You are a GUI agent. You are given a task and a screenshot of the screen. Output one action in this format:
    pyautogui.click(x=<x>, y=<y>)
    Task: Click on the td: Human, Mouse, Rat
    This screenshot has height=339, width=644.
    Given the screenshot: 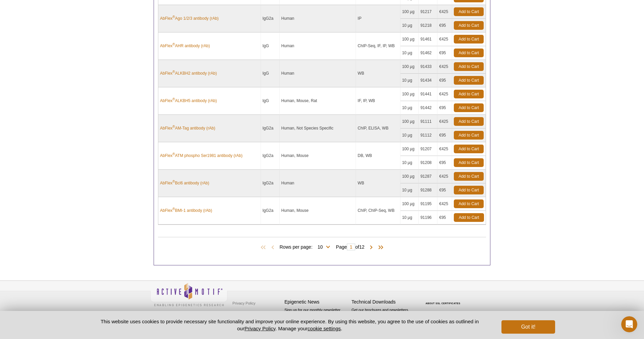 What is the action you would take?
    pyautogui.click(x=318, y=101)
    